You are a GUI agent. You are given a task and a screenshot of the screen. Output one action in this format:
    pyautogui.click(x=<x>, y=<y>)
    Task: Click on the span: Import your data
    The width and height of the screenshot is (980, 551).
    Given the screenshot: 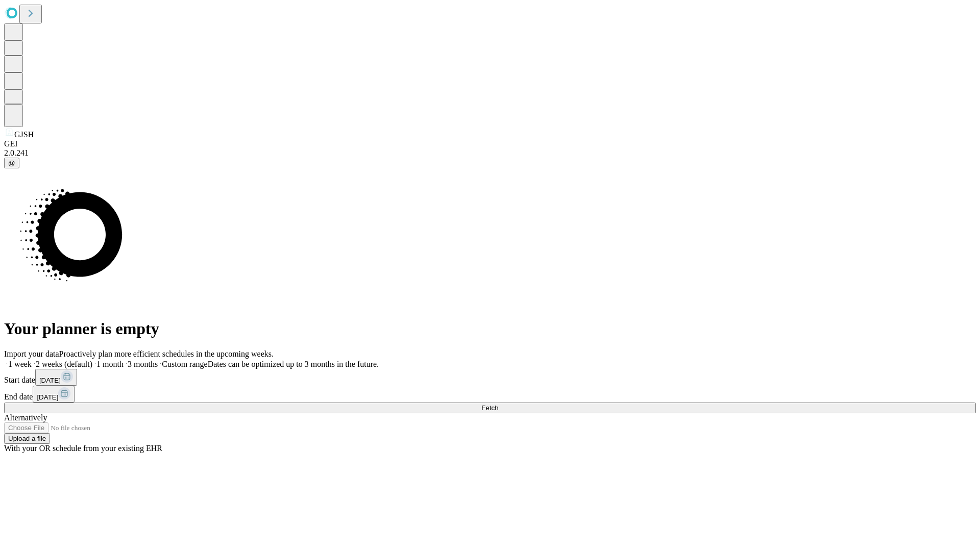 What is the action you would take?
    pyautogui.click(x=32, y=354)
    